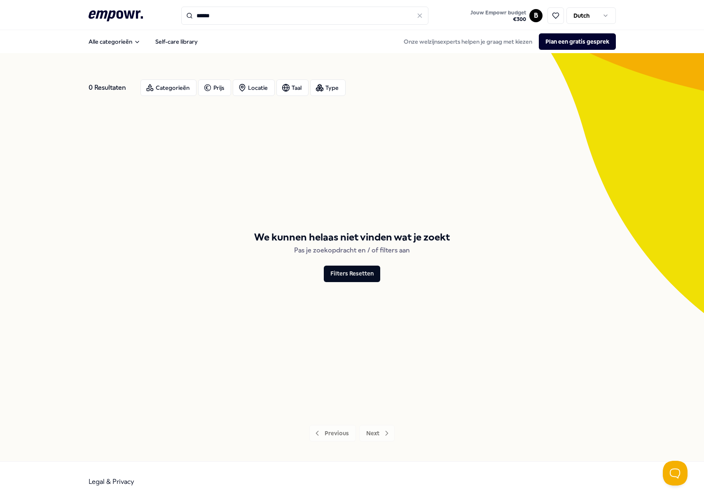 The width and height of the screenshot is (704, 502). What do you see at coordinates (143, 42) in the screenshot?
I see `nav: Main` at bounding box center [143, 42].